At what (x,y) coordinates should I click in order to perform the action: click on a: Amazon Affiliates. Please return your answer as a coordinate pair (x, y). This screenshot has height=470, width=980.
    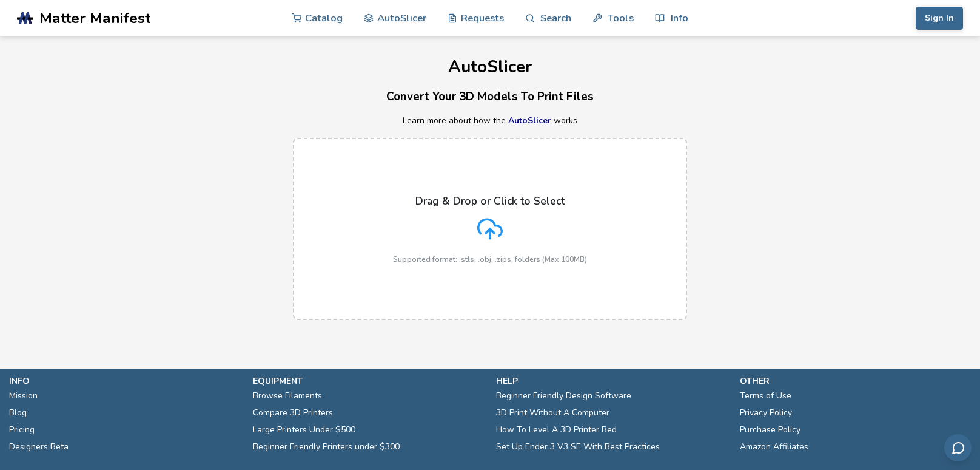
    Looking at the image, I should click on (774, 446).